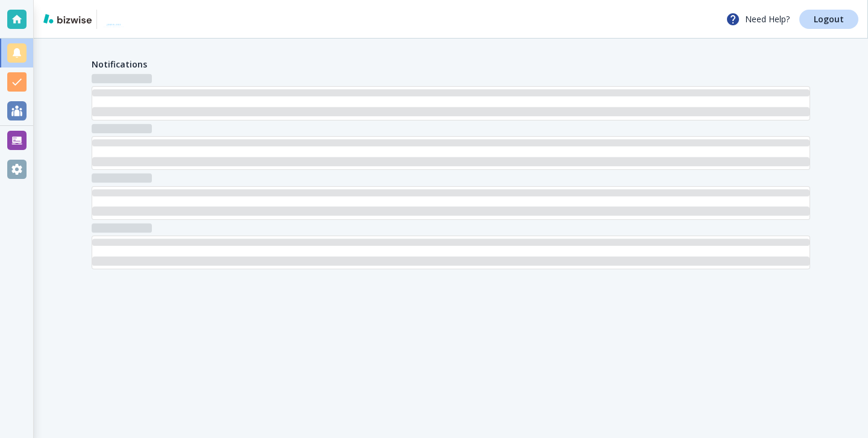 Image resolution: width=868 pixels, height=438 pixels. Describe the element at coordinates (829, 19) in the screenshot. I see `p: Logout` at that location.